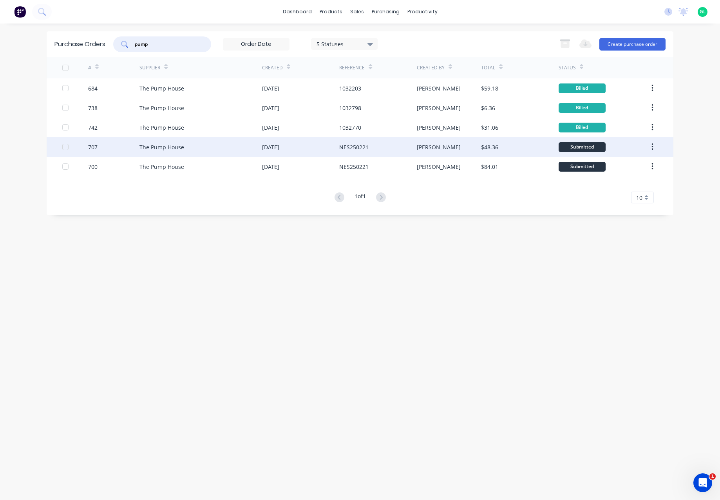 Image resolution: width=720 pixels, height=500 pixels. Describe the element at coordinates (297, 12) in the screenshot. I see `a: dashboard` at that location.